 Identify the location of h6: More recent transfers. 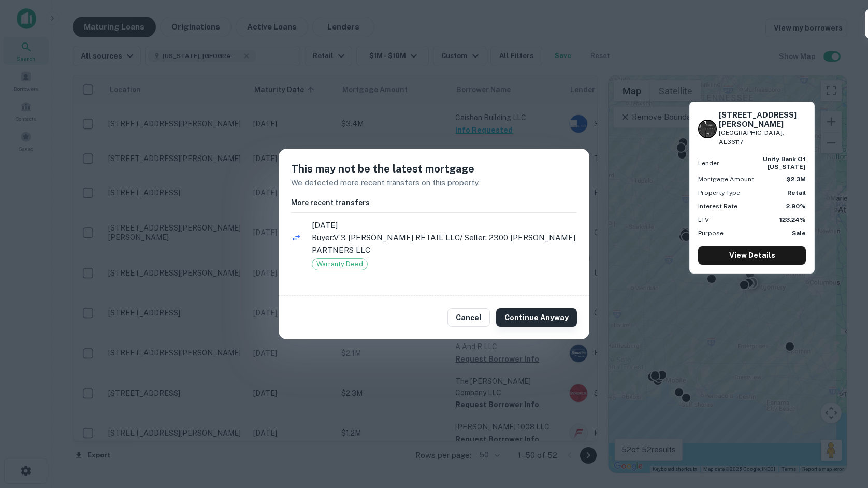
(434, 202).